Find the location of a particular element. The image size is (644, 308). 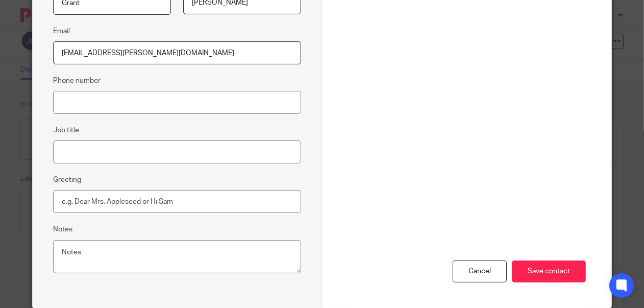

label: Greeting is located at coordinates (67, 180).